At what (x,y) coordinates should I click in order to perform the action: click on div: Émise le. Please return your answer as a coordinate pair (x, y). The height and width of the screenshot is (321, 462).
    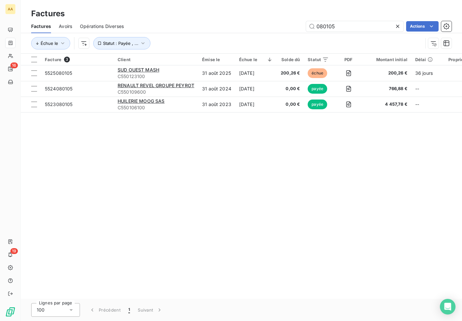
    Looking at the image, I should click on (217, 59).